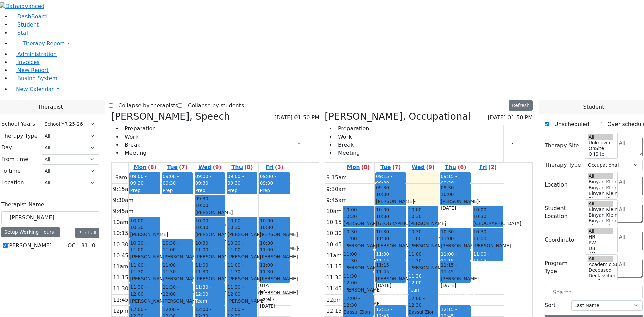 Image resolution: width=644 pixels, height=317 pixels. Describe the element at coordinates (7, 148) in the screenshot. I see `label: Day` at that location.